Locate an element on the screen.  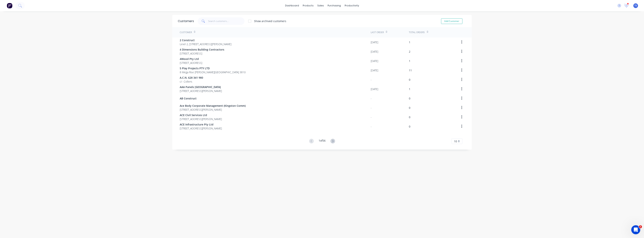
span: 2 Construct is located at coordinates (206, 40).